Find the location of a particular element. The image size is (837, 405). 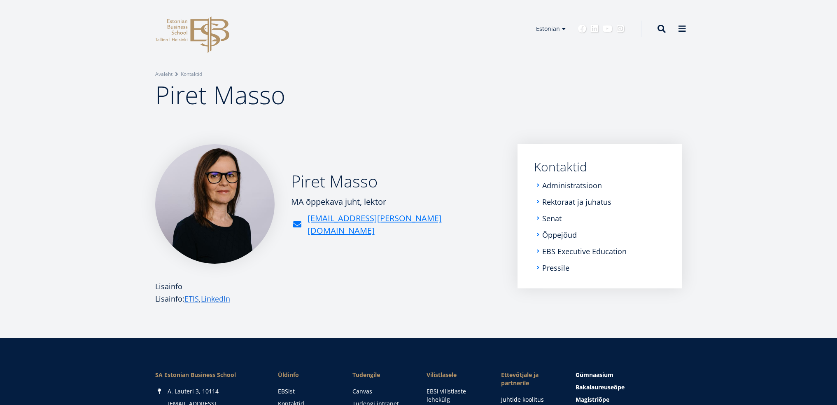

a: Linkedin is located at coordinates (594, 29).